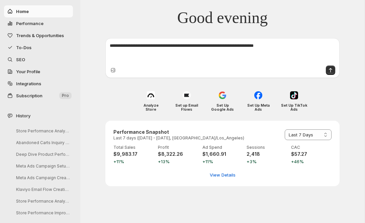  What do you see at coordinates (65, 96) in the screenshot?
I see `span: Pro` at bounding box center [65, 96].